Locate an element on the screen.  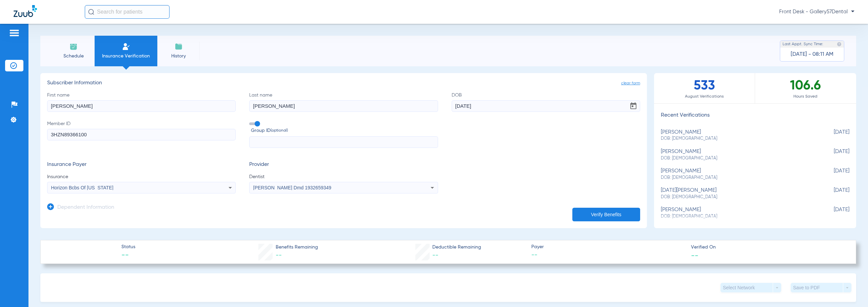
span: August Verifications is located at coordinates (705, 97).